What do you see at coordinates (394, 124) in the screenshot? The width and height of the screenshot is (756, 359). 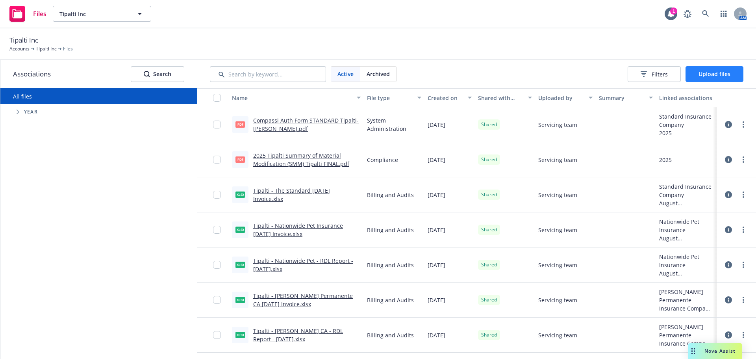 I see `span: System Administration` at bounding box center [394, 124].